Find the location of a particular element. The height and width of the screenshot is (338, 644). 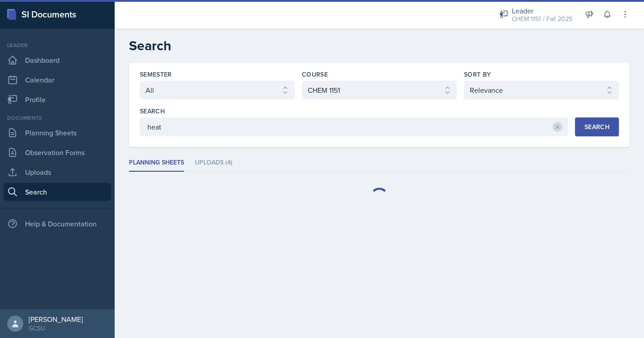

label: Course is located at coordinates (315, 74).